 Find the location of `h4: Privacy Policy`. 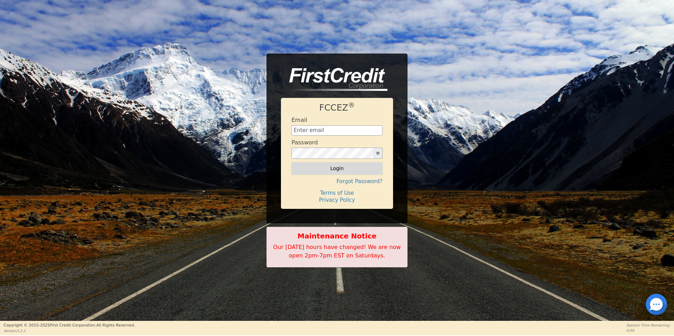

h4: Privacy Policy is located at coordinates (337, 200).